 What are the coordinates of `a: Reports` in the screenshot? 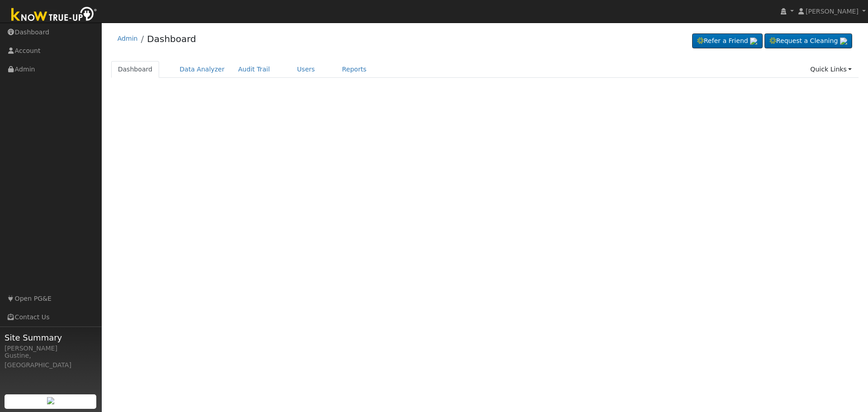 It's located at (354, 69).